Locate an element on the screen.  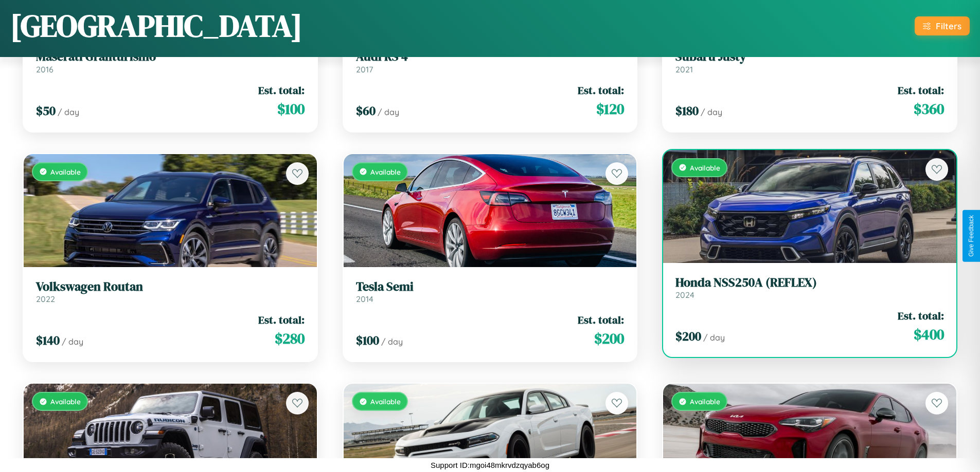
span: $ 120 is located at coordinates (610, 109).